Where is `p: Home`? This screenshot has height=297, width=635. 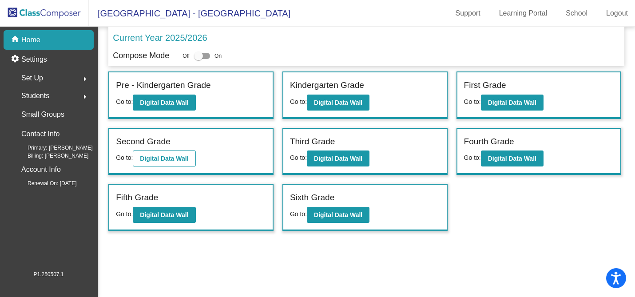
p: Home is located at coordinates (31, 40).